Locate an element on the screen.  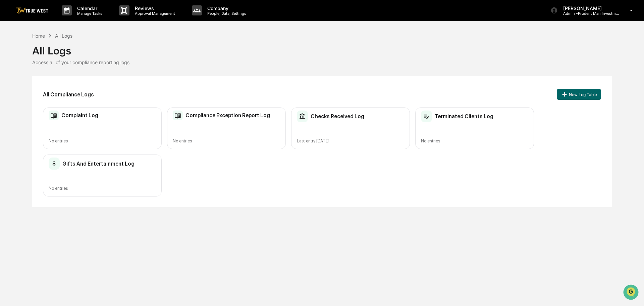
p: Approval Management is located at coordinates (154, 13).